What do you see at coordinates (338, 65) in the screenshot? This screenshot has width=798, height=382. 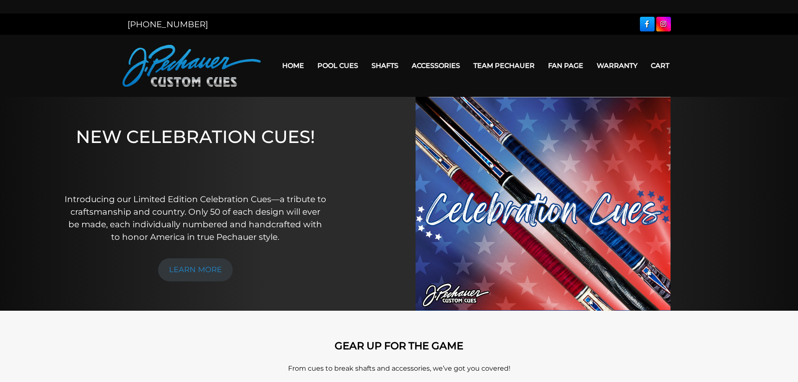 I see `a: Pool Cues` at bounding box center [338, 65].